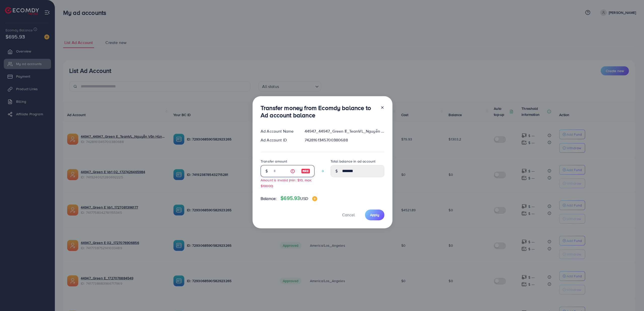 This screenshot has width=644, height=311. I want to click on small: Amount is invalid (min: $10, max: $10000), so click(286, 183).